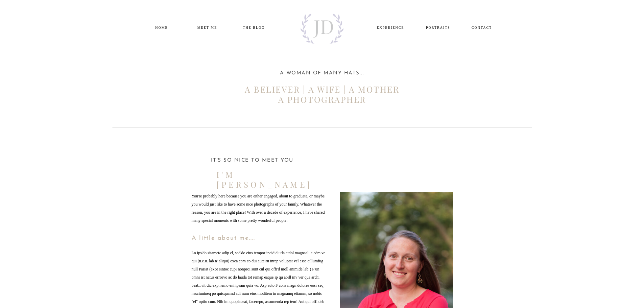  Describe the element at coordinates (207, 27) in the screenshot. I see `nav: Meet ME` at that location.